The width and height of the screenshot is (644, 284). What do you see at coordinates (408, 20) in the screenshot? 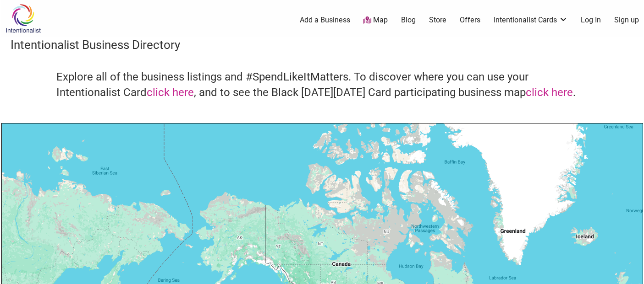
I see `a: Blog` at bounding box center [408, 20].